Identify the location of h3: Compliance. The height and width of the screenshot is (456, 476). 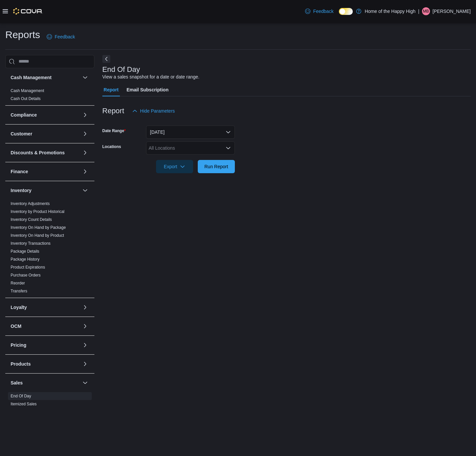
(24, 115).